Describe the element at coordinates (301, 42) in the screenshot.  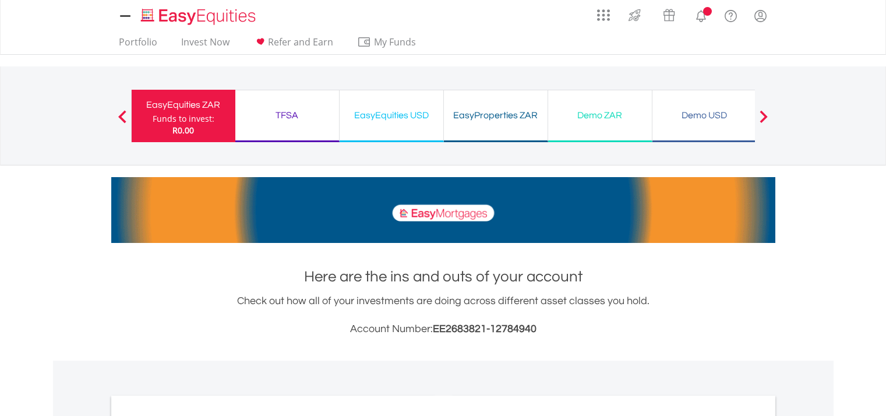
I see `span: Refer and Earn` at that location.